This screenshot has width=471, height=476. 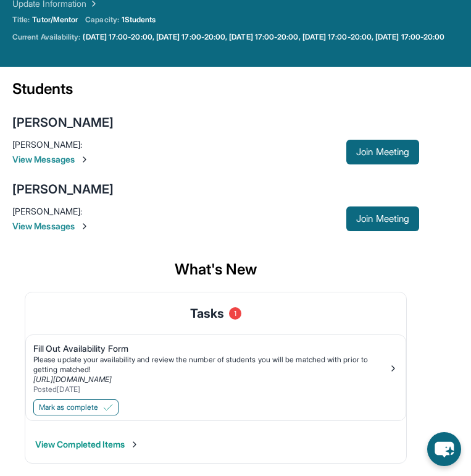 What do you see at coordinates (108, 407) in the screenshot?
I see `img: Mark as complete` at bounding box center [108, 407].